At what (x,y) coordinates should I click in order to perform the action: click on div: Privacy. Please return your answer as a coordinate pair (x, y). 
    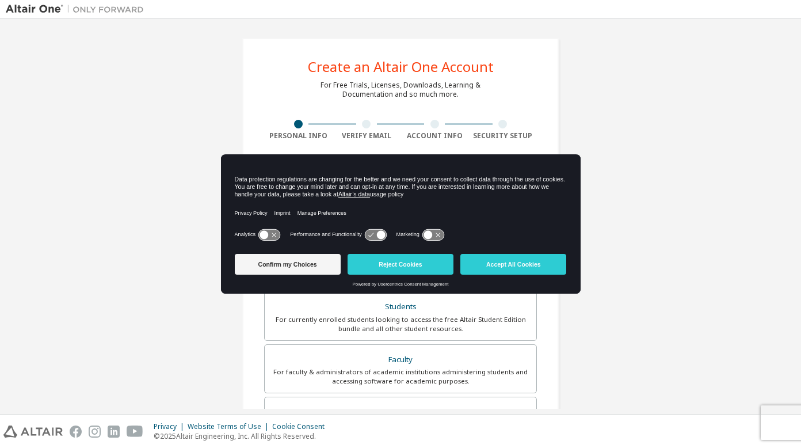
    Looking at the image, I should click on (170, 427).